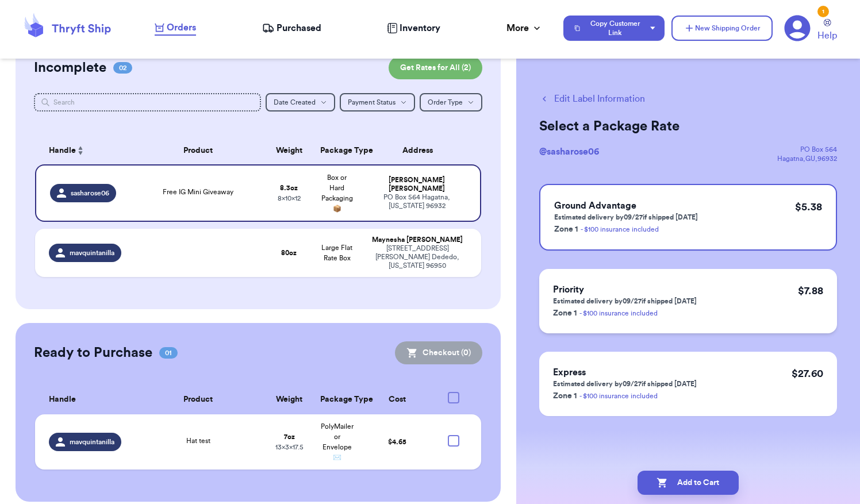 The image size is (860, 504). What do you see at coordinates (827, 36) in the screenshot?
I see `span: Help` at bounding box center [827, 36].